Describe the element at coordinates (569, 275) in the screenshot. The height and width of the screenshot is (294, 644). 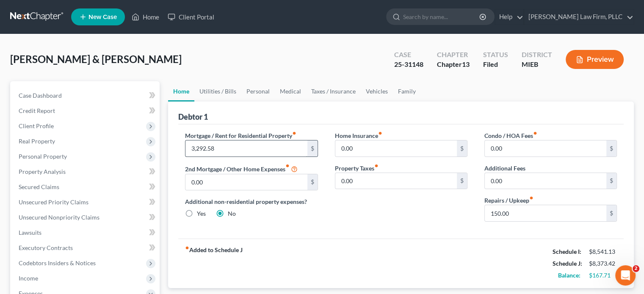
I see `strong: Balance:` at that location.